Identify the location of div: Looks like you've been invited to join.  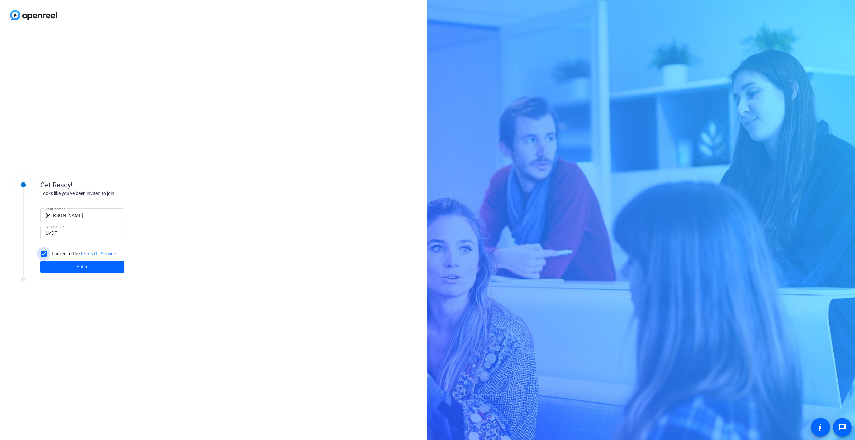
(107, 193).